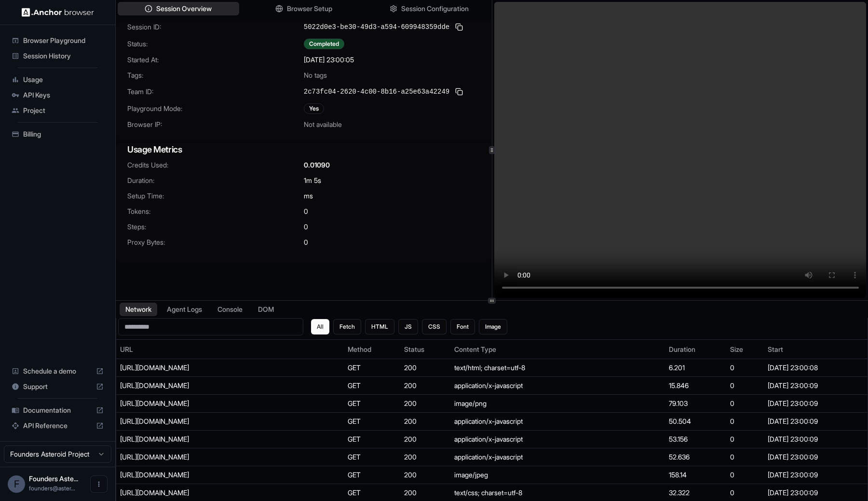 This screenshot has height=501, width=868. Describe the element at coordinates (63, 41) in the screenshot. I see `span: Browser Playground` at that location.